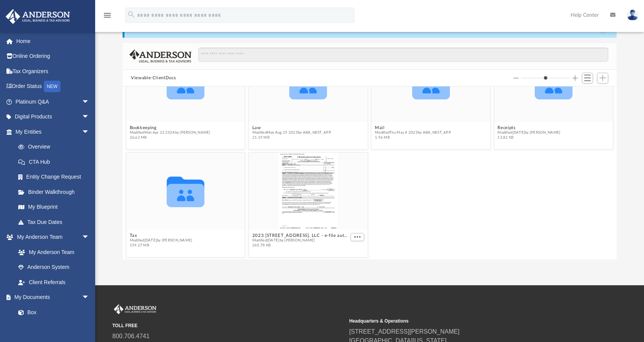  I want to click on a: Tax Organizers, so click(53, 71).